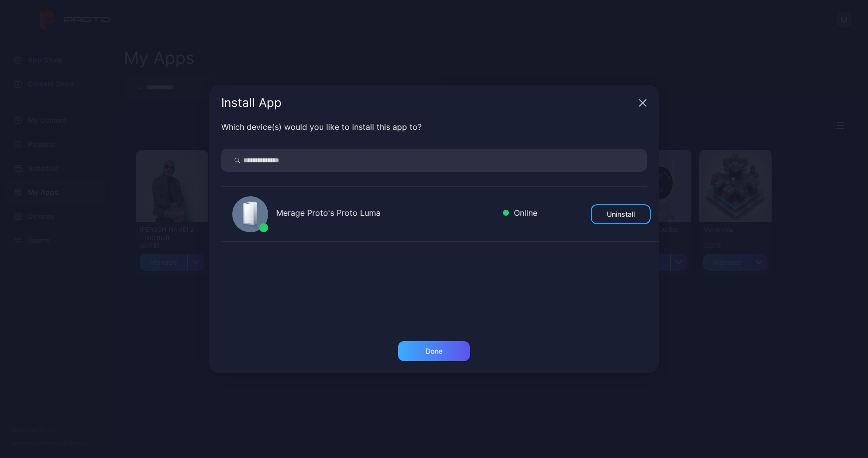  I want to click on div: Uninstall, so click(621, 214).